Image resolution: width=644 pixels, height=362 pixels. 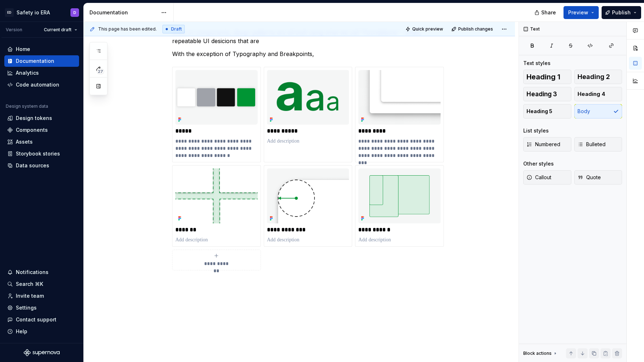 I want to click on button: EDSafety io ERAD, so click(x=42, y=12).